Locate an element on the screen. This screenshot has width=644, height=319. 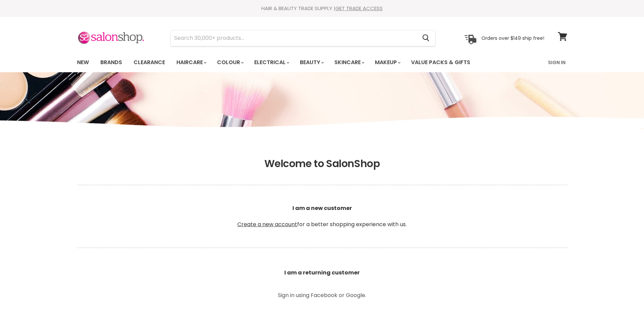
a: Value Packs & Gifts is located at coordinates (441, 62).